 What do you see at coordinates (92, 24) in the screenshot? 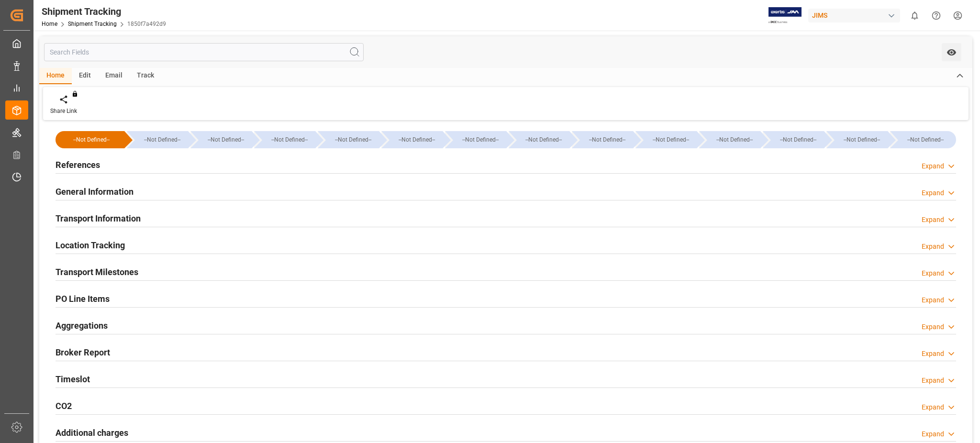
I see `a: Shipment Tracking` at bounding box center [92, 24].